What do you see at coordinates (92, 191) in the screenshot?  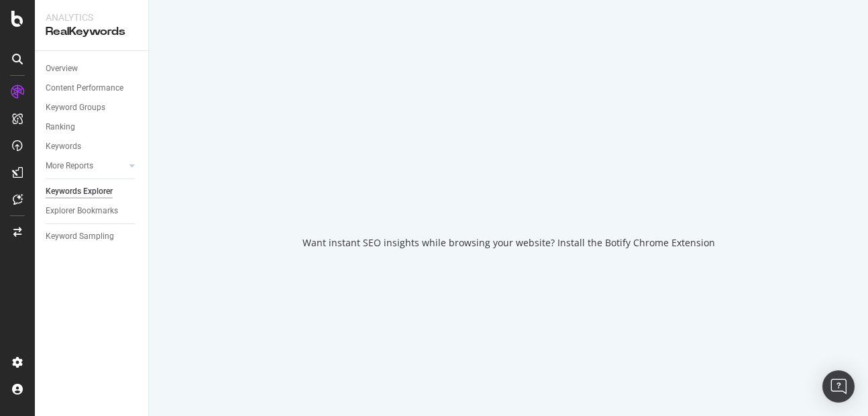 I see `a: Keywords Explorer` at bounding box center [92, 191].